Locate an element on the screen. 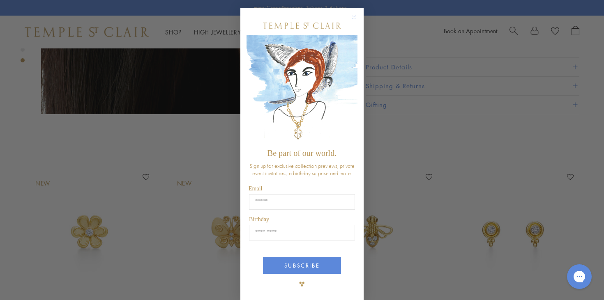  button: Open gorgias live chat is located at coordinates (16, 15).